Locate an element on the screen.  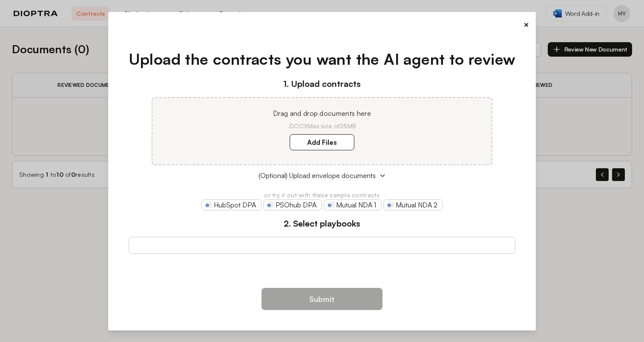
a: PSOhub DPA is located at coordinates (293, 204).